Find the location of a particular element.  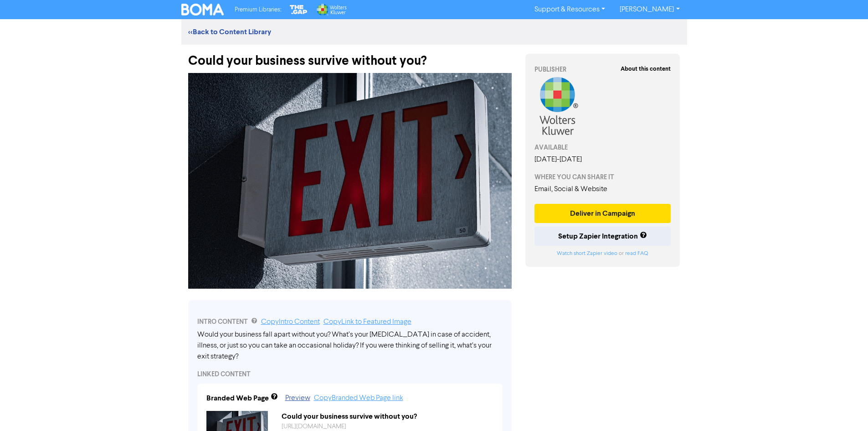

img: BOMA Logo is located at coordinates (202, 10).